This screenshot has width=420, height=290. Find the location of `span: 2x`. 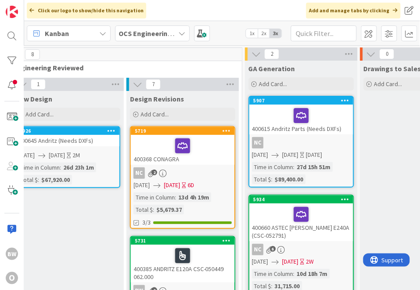

span: 2x is located at coordinates (264, 33).